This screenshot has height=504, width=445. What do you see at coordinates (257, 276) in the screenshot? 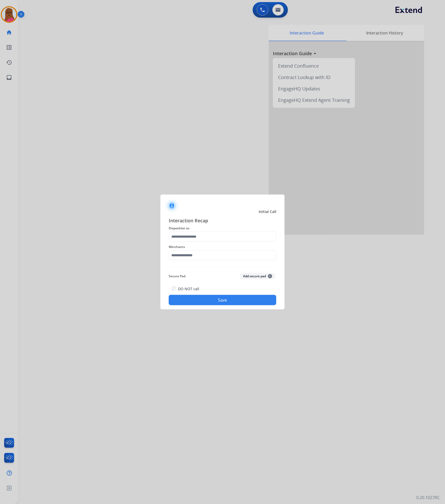
I see `button: Add secure pad+` at bounding box center [257, 276].